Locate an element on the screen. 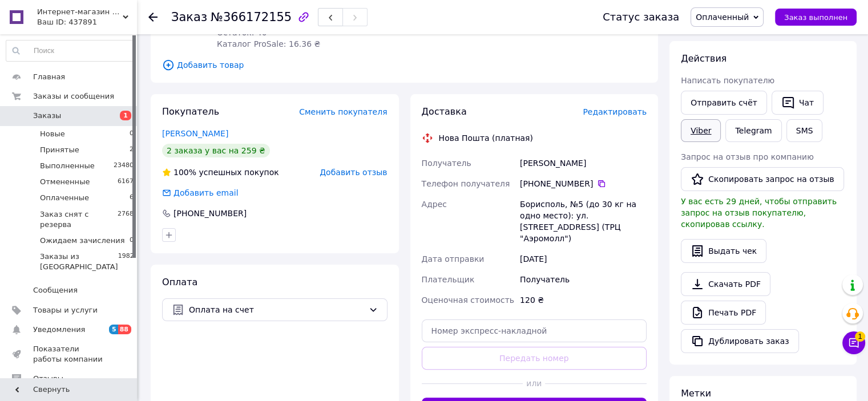 The height and width of the screenshot is (401, 868). span: Редактировать is located at coordinates (614, 112).